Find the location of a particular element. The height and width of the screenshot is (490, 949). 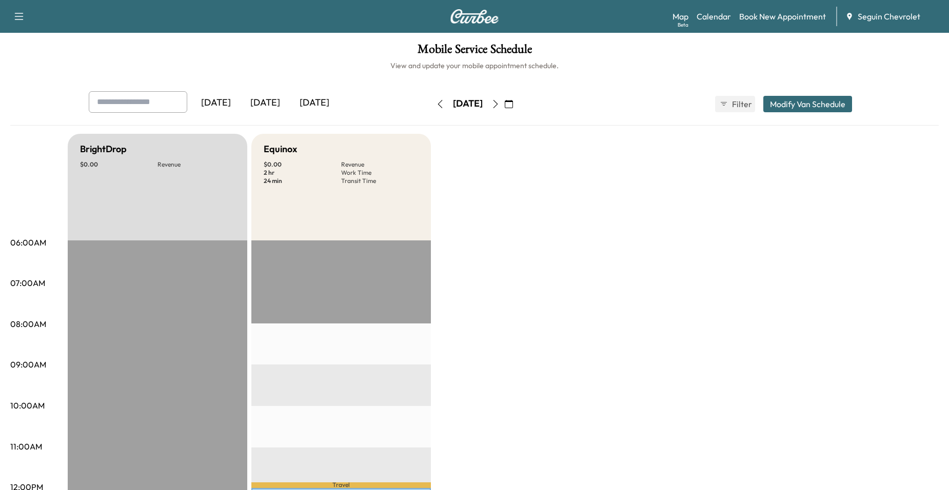

p: 07:00AM is located at coordinates (28, 283).